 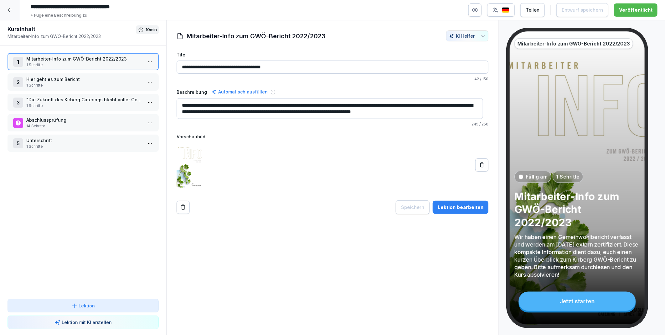 I want to click on div: 2, so click(x=18, y=82).